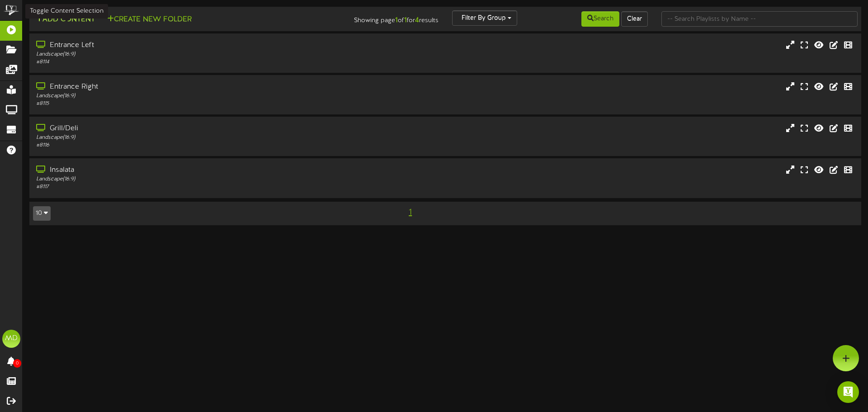 The height and width of the screenshot is (412, 868). Describe the element at coordinates (760, 19) in the screenshot. I see `input: -- Search Playlists by Name --` at that location.